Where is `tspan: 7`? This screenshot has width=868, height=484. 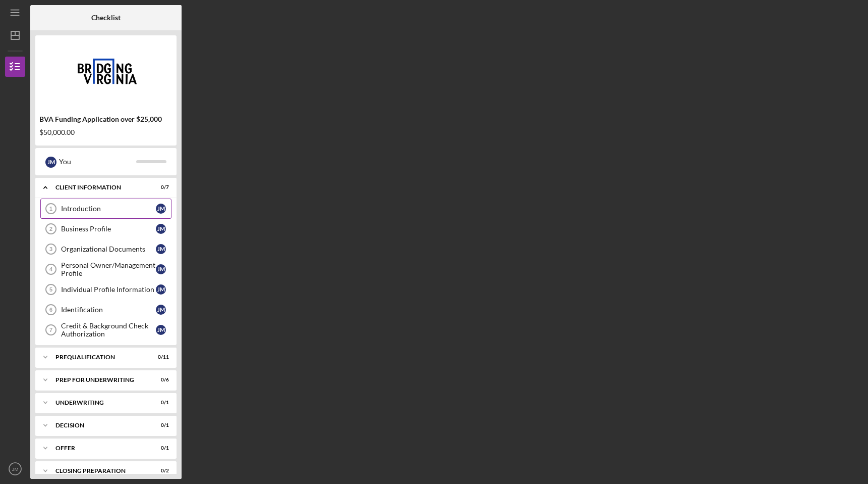
tspan: 7 is located at coordinates (51, 330).